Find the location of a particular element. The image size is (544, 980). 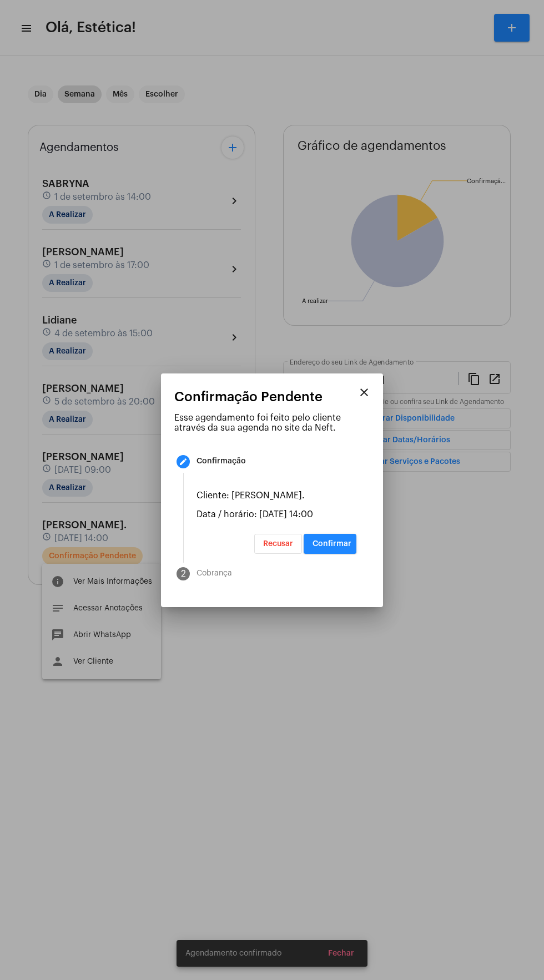

span: Confirmar is located at coordinates (332, 544).